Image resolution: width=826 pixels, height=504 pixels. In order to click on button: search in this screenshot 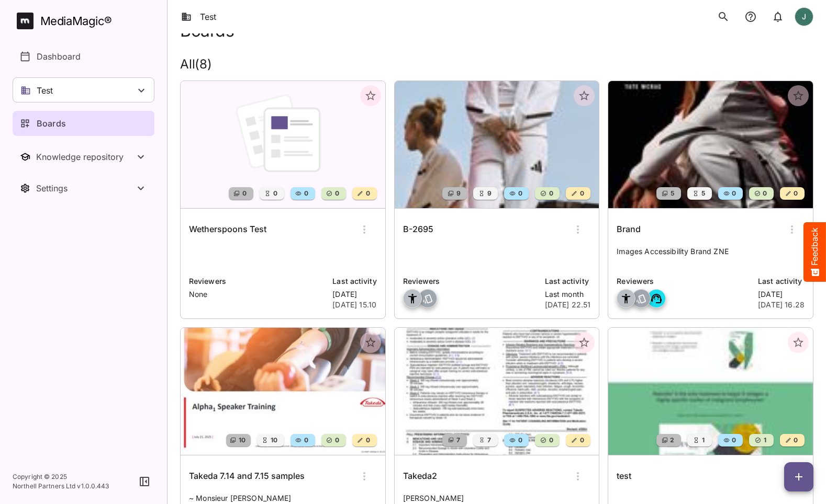, I will do `click(723, 17)`.